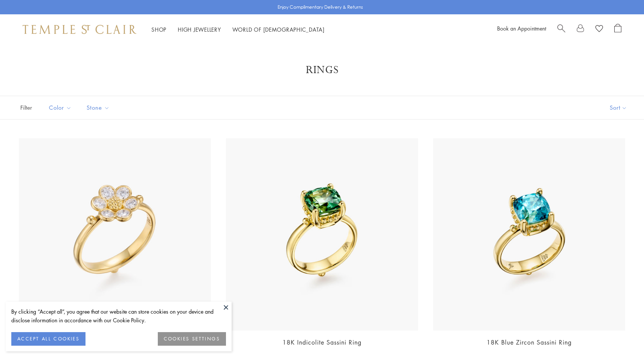 The image size is (644, 357). I want to click on span: Stone, so click(99, 108).